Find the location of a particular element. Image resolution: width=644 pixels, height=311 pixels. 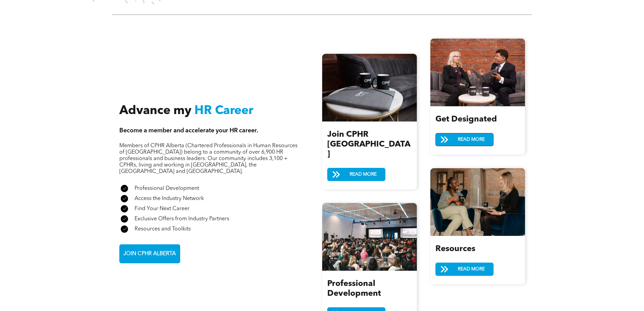

span: Become a member and accelerate your HR career. is located at coordinates (188, 131).